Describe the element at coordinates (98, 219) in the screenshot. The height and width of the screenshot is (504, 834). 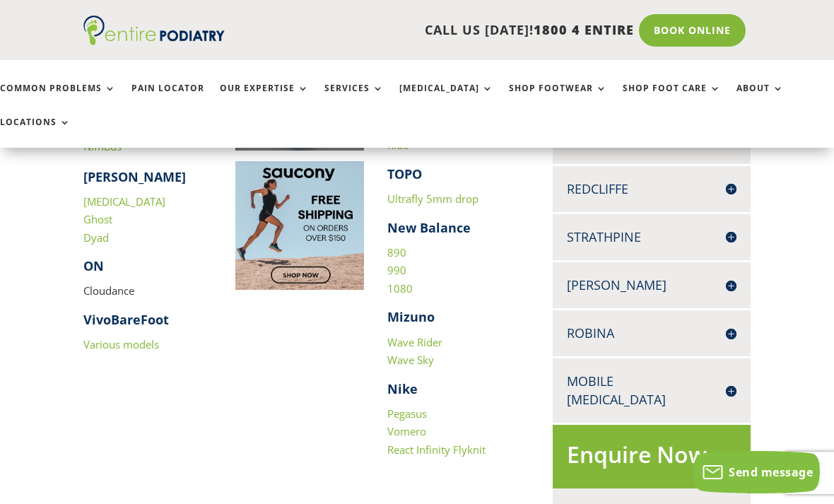
I see `a: Ghost` at that location.